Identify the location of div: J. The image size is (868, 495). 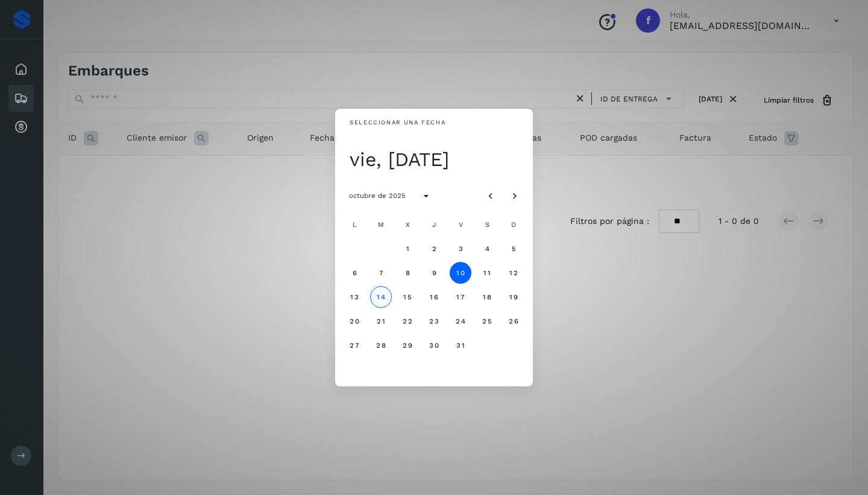
(434, 225).